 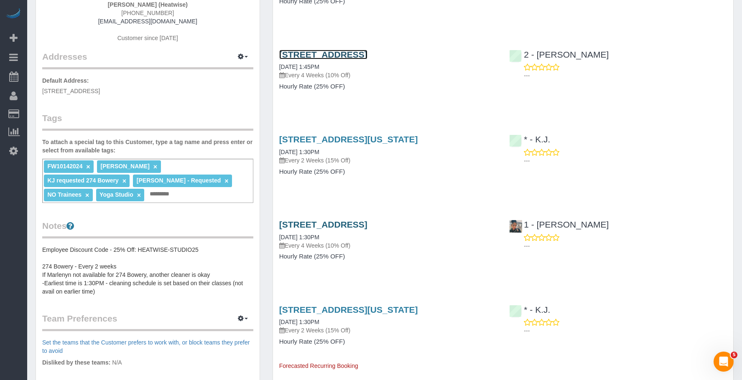 I want to click on span: Yoga Studio, so click(x=116, y=195).